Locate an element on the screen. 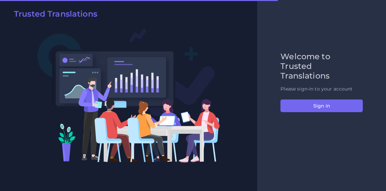 This screenshot has height=191, width=386. h2: Welcome to Trusted Translations is located at coordinates (322, 66).